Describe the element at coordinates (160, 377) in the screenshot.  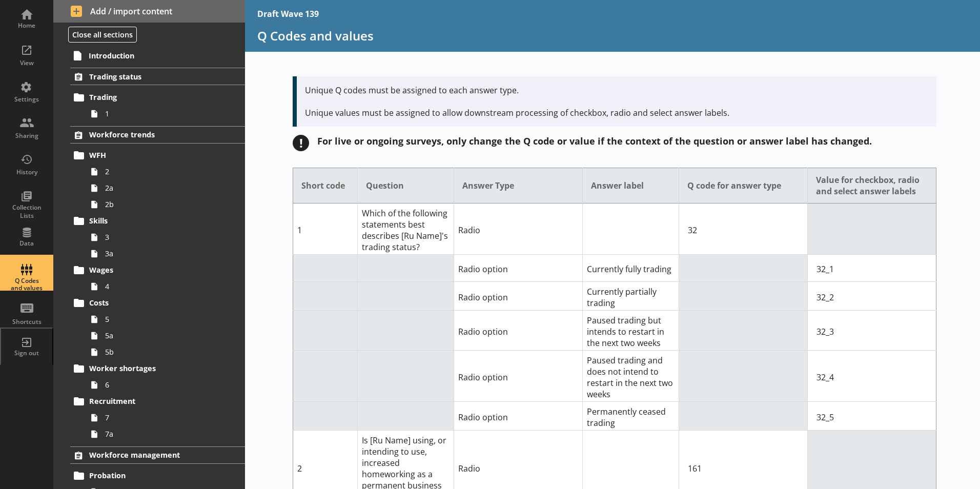
I see `li: Worker shortages6` at that location.